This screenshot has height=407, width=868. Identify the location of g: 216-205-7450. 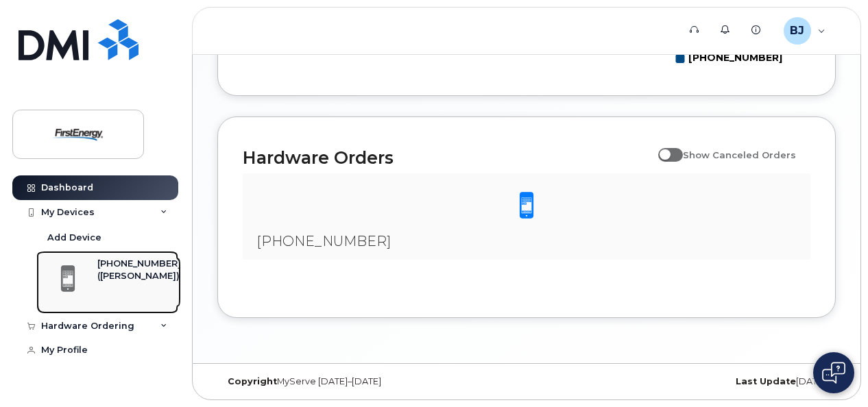
(438, 48).